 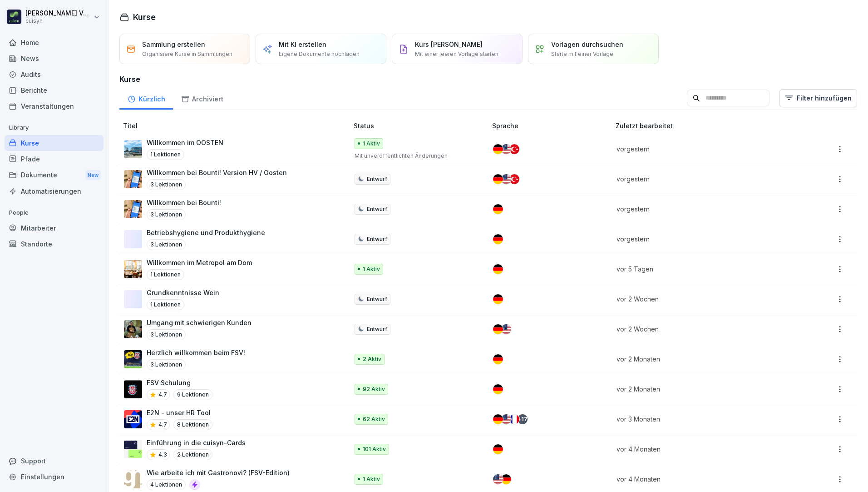 What do you see at coordinates (374, 389) in the screenshot?
I see `p: 92 Aktiv` at bounding box center [374, 389].